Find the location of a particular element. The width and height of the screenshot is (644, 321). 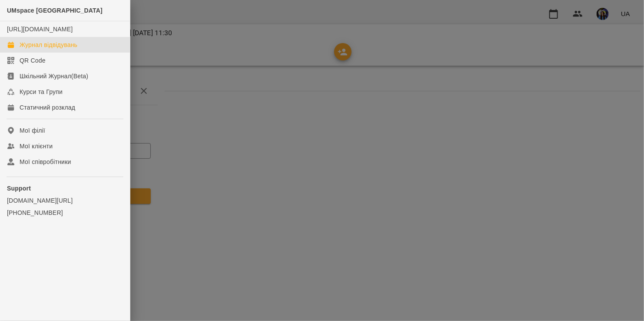

div: Курси та Групи is located at coordinates (40, 92).